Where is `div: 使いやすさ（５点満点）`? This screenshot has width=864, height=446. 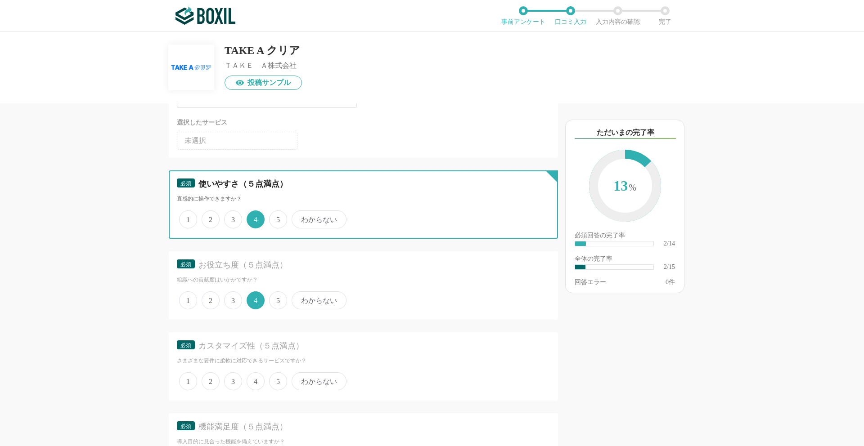
div: 使いやすさ（５点満点） is located at coordinates (366, 184).